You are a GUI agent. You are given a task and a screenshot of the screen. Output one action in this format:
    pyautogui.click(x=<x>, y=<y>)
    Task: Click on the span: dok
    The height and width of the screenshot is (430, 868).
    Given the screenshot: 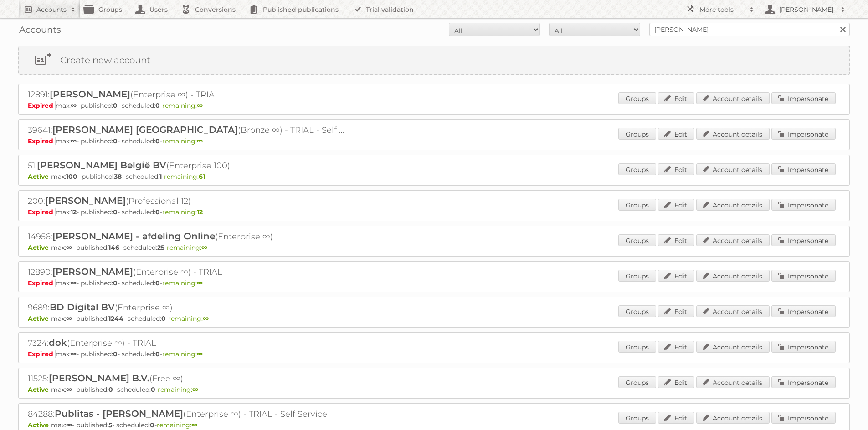 What is the action you would take?
    pyautogui.click(x=58, y=343)
    